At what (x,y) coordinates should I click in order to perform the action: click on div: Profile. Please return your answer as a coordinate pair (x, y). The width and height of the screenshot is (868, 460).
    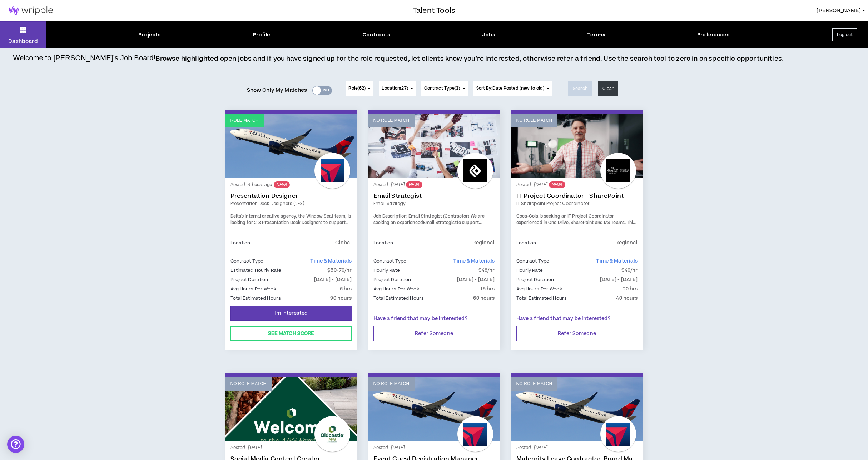
    Looking at the image, I should click on (262, 35).